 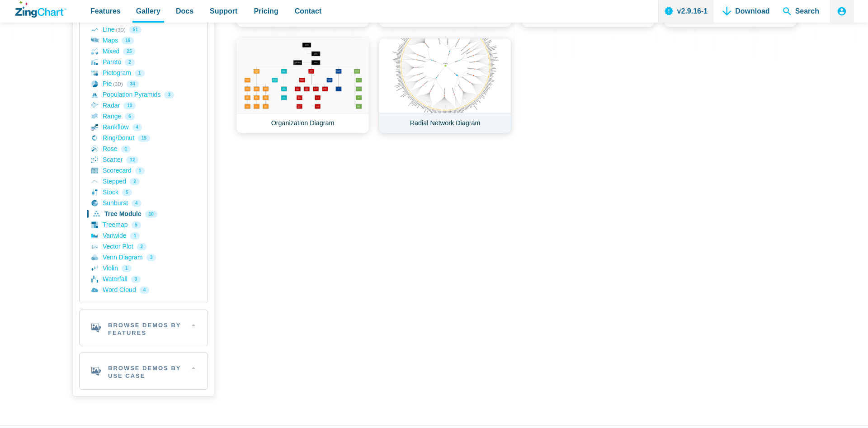 What do you see at coordinates (445, 85) in the screenshot?
I see `a: Radial Network Diagram` at bounding box center [445, 85].